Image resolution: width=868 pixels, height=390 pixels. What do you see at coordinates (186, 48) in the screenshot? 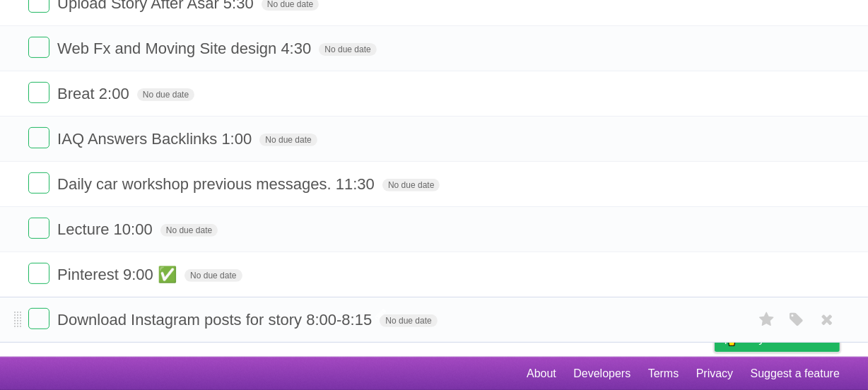
I see `span: Web Fx and Moving Site design 4:30` at bounding box center [186, 48].